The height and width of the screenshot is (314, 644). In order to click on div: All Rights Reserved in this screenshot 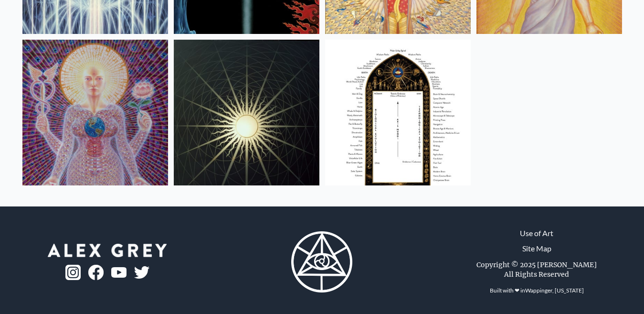, I will do `click(537, 274)`.